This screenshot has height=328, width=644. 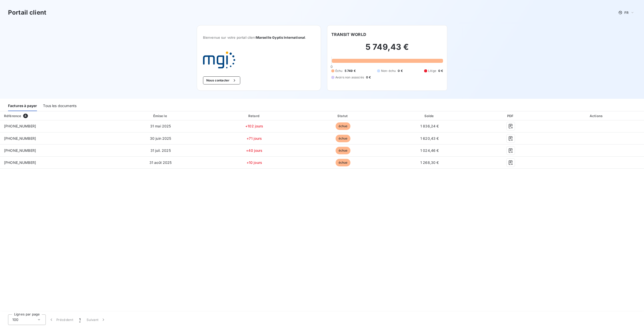 I want to click on span: Avoirs non associés, so click(x=350, y=77).